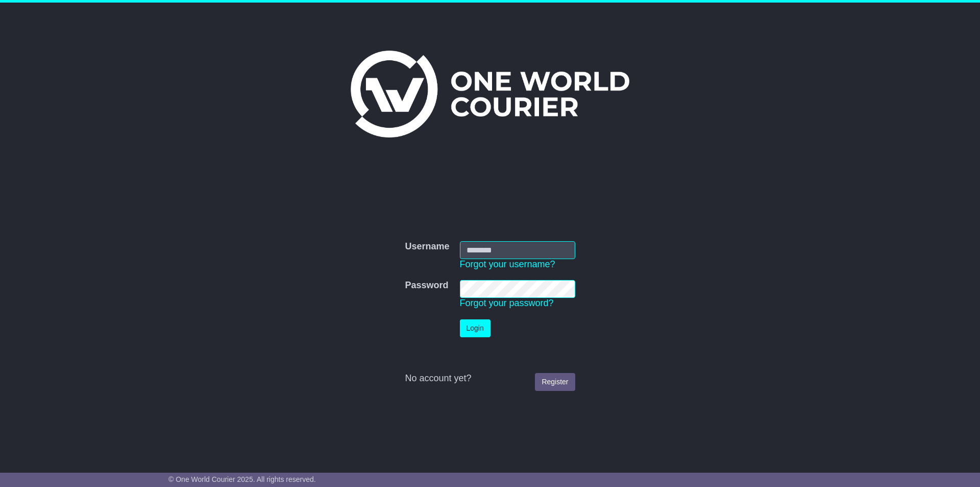 This screenshot has height=487, width=980. What do you see at coordinates (242, 479) in the screenshot?
I see `span: © One World Courier 2025. All rights reserved.` at bounding box center [242, 479].